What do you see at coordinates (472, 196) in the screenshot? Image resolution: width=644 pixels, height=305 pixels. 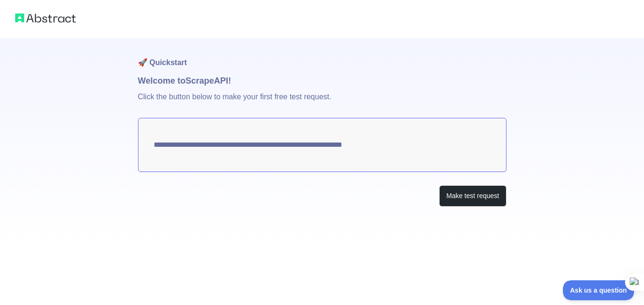 I see `button: Make test request` at bounding box center [472, 196].